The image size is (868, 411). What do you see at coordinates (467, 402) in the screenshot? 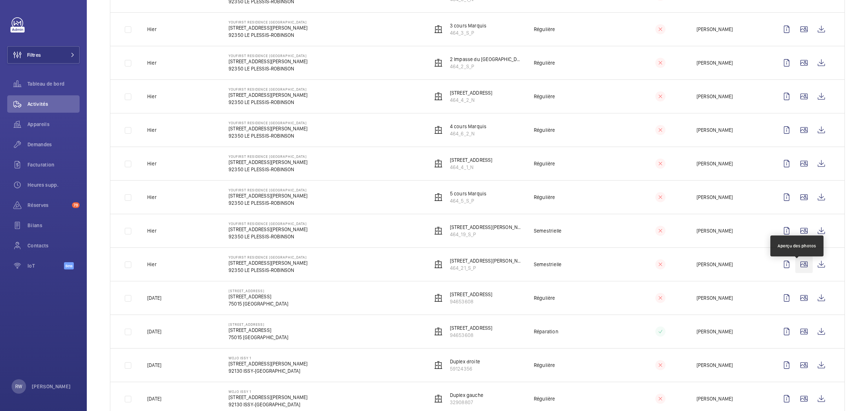
I see `p: 32908807` at bounding box center [467, 402].